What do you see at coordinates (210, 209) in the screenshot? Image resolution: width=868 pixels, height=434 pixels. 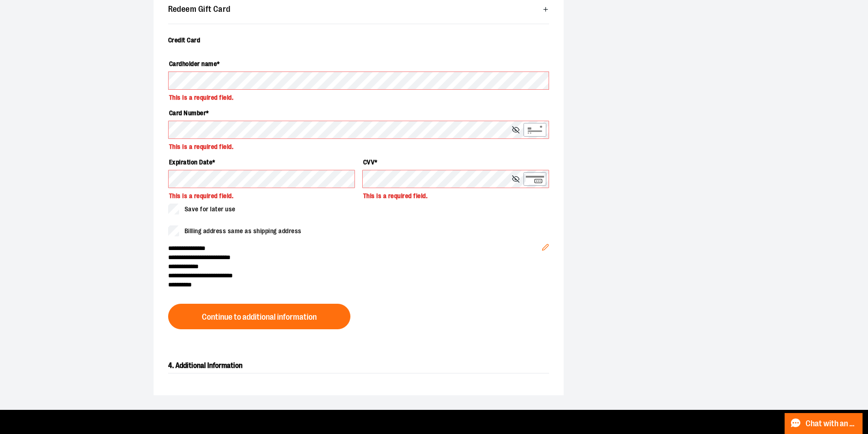 I see `span: Save for later use` at bounding box center [210, 209].